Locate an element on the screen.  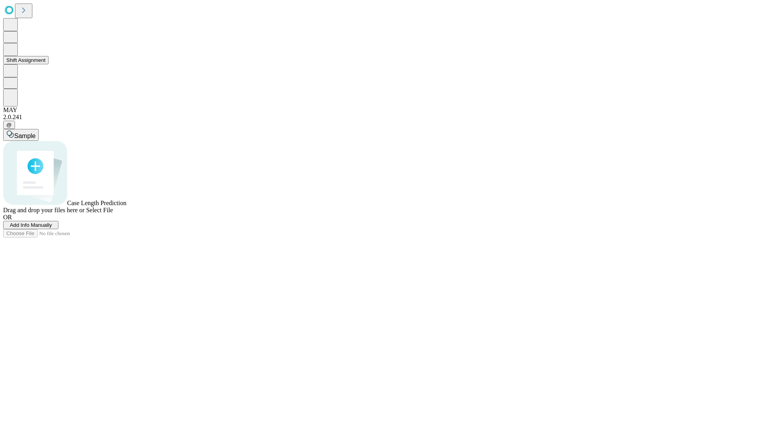
button: Sample is located at coordinates (21, 135).